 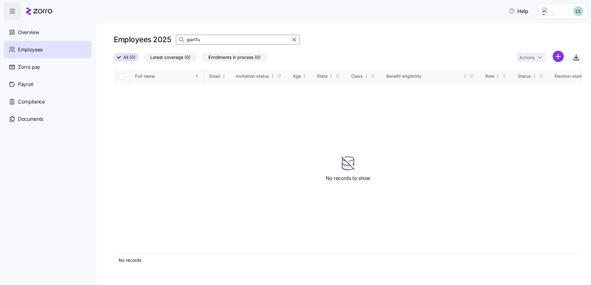 I want to click on div: Email, so click(x=215, y=76).